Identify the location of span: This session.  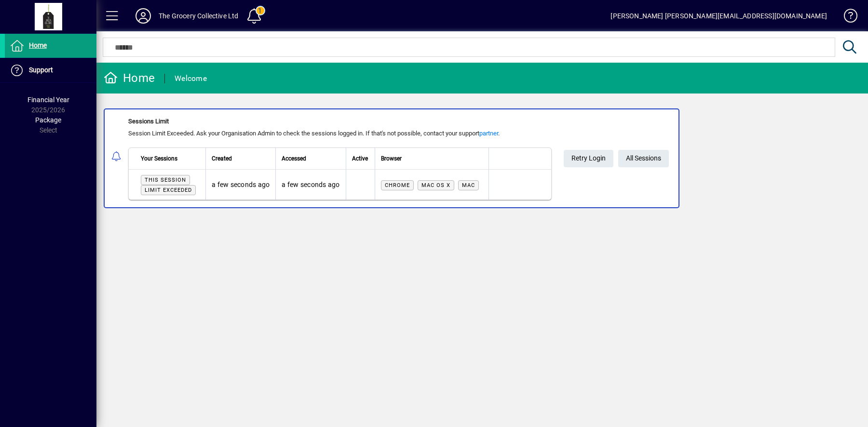
(165, 180).